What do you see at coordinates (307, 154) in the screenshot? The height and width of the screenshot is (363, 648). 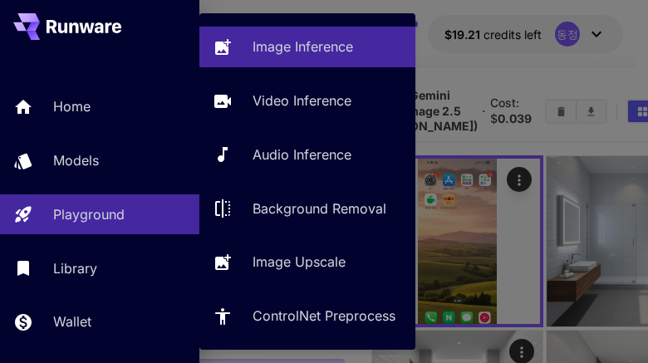 I see `a: Audio Inference` at bounding box center [307, 154].